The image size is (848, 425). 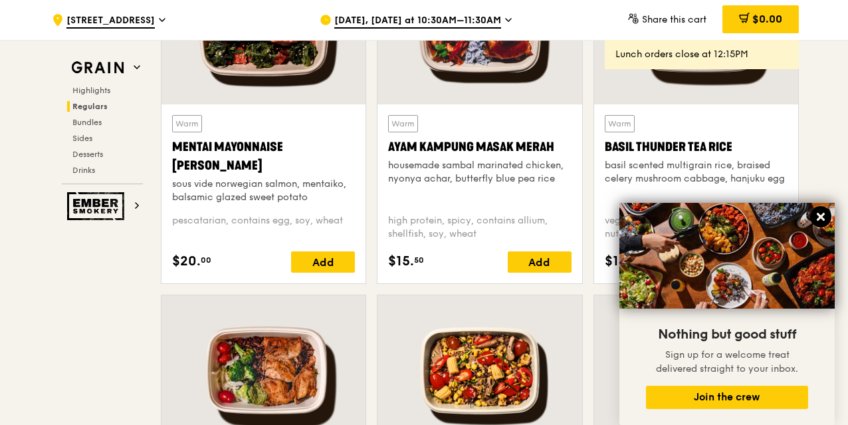 I want to click on span: $14., so click(x=618, y=261).